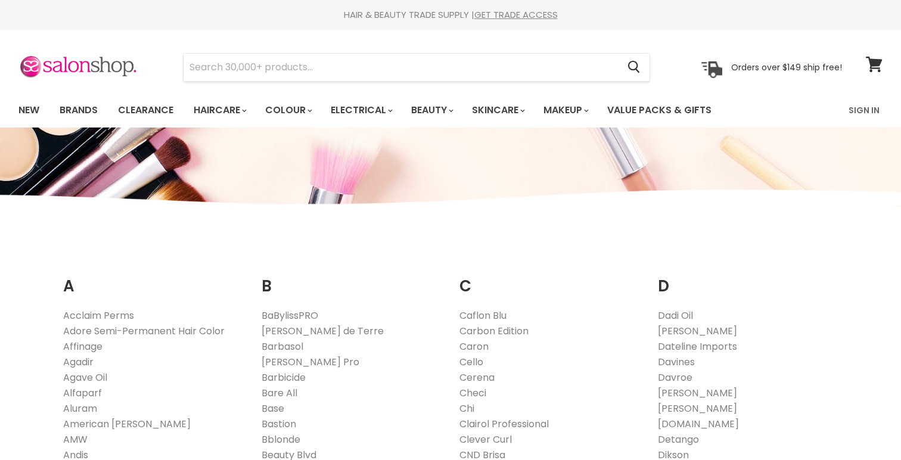 This screenshot has width=901, height=460. I want to click on h2: B, so click(352, 278).